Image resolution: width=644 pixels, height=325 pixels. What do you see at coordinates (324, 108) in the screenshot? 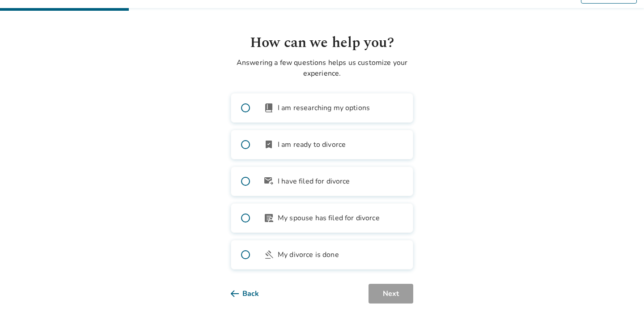
I see `span: I am researching my options` at bounding box center [324, 108].